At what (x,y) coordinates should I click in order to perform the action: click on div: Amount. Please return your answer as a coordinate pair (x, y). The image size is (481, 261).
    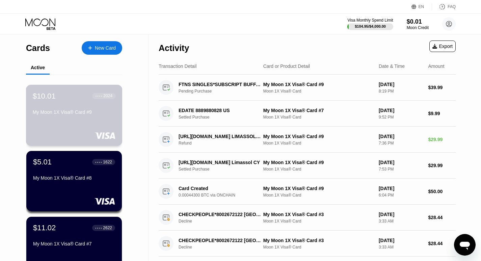
    Looking at the image, I should click on (436, 66).